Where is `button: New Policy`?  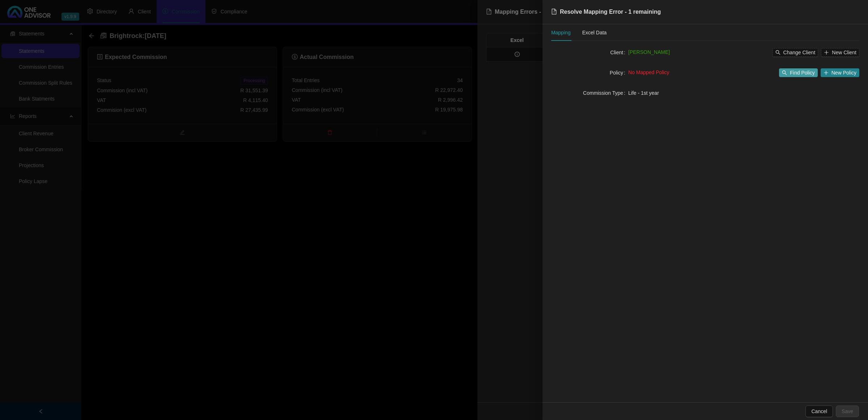
button: New Policy is located at coordinates (840, 72).